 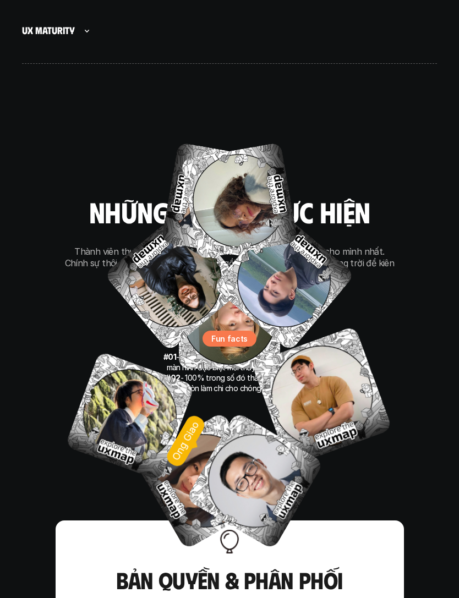 What do you see at coordinates (230, 211) in the screenshot?
I see `h2: những người thực hiện` at bounding box center [230, 211].